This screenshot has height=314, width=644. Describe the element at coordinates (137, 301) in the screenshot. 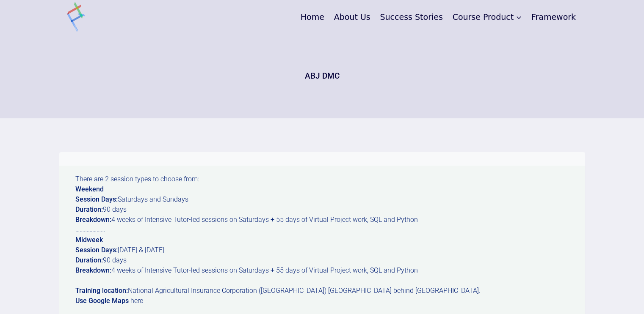

I see `a: here` at that location.